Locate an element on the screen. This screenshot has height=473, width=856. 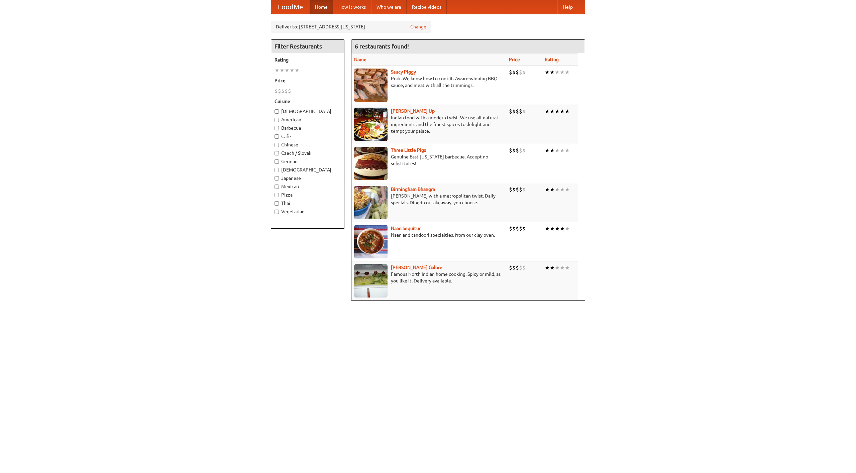
img: naansequitur.jpg is located at coordinates (371, 242).